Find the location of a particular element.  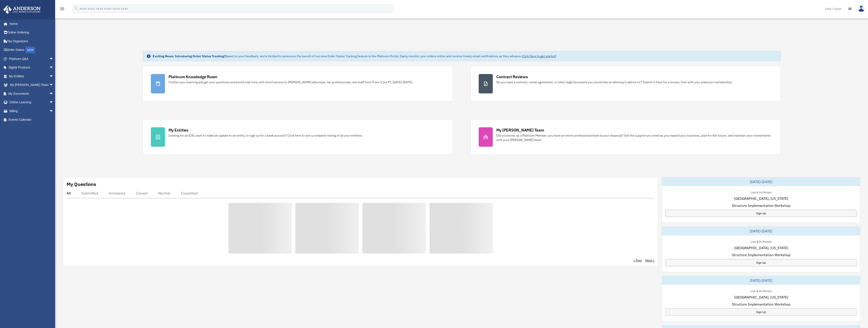

img: Anderson Advisors Platinum Portal is located at coordinates (22, 9).